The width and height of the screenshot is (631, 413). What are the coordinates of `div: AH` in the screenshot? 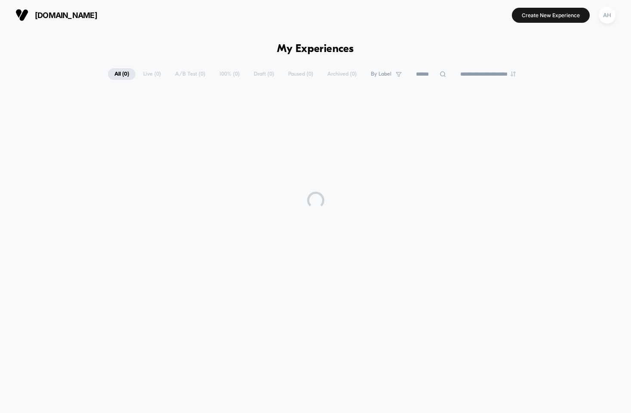 It's located at (607, 15).